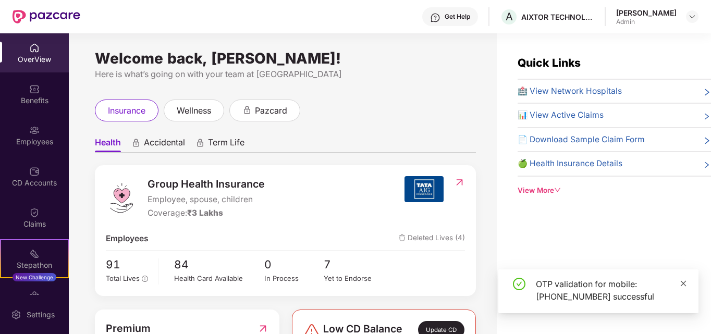 Image resolution: width=711 pixels, height=334 pixels. What do you see at coordinates (205, 213) in the screenshot?
I see `span: ₹3 Lakhs` at bounding box center [205, 213].